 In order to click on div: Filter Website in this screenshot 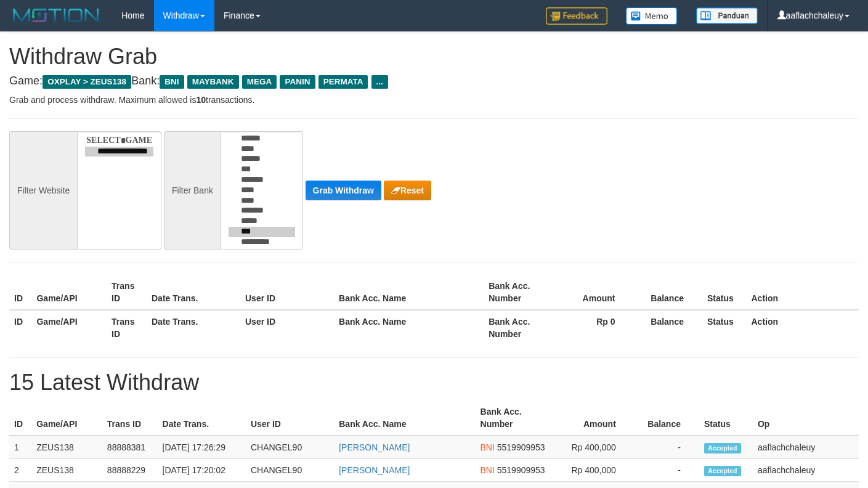, I will do `click(43, 190)`.